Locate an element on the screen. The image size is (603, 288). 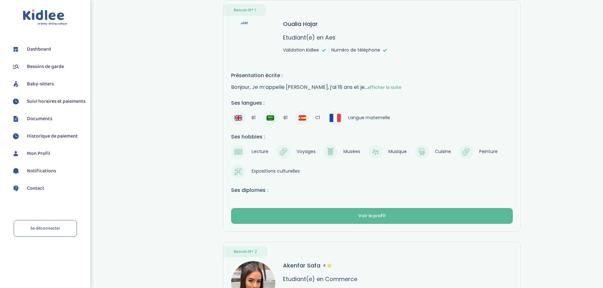
span: Contact is located at coordinates (35, 189).